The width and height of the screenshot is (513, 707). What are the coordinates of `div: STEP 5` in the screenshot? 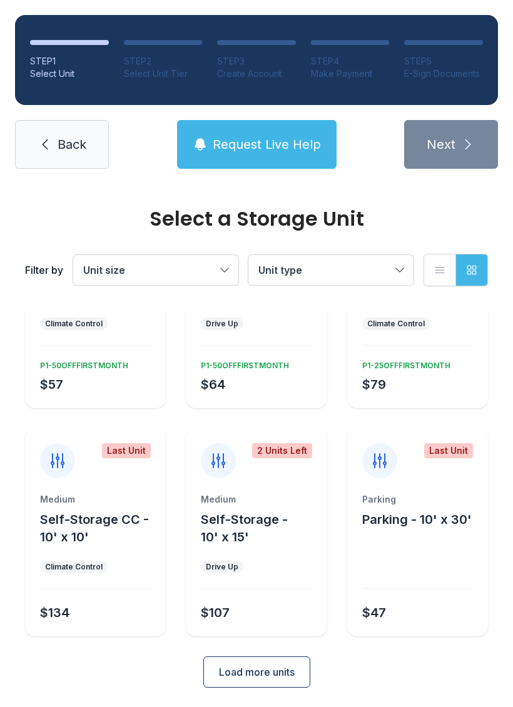 It's located at (443, 61).